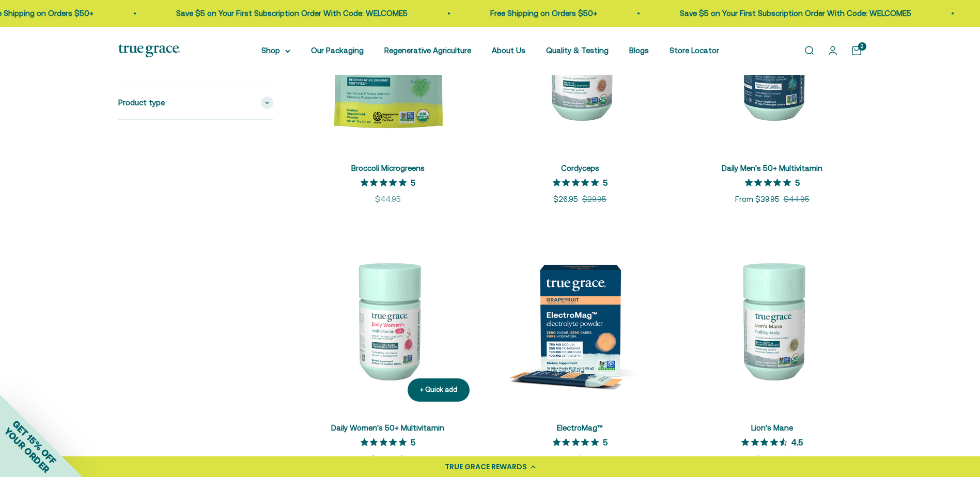 Image resolution: width=980 pixels, height=477 pixels. Describe the element at coordinates (797, 442) in the screenshot. I see `p: 4.5` at that location.